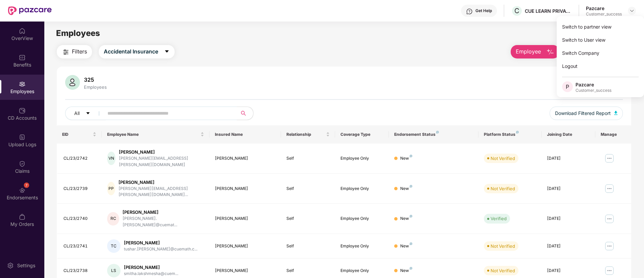 Image resolution: width=644 pixels, height=278 pixels. I want to click on span: Accidental Insurance, so click(131, 52).